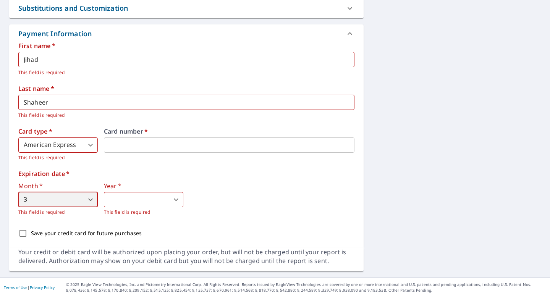  What do you see at coordinates (16, 288) in the screenshot?
I see `a: Terms of Use` at bounding box center [16, 288].